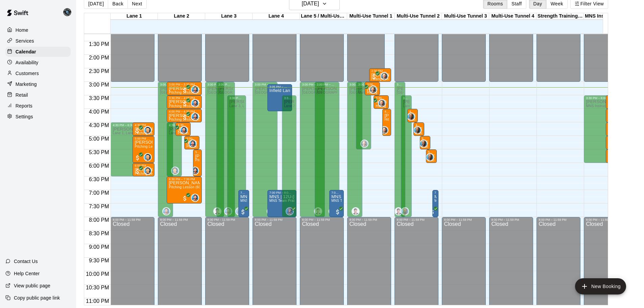 Image resolution: width=644 pixels, height=308 pixels. What do you see at coordinates (184, 89) in the screenshot?
I see `div: 3:00 PM – 3:30 PM: Dallas White` at bounding box center [184, 89].